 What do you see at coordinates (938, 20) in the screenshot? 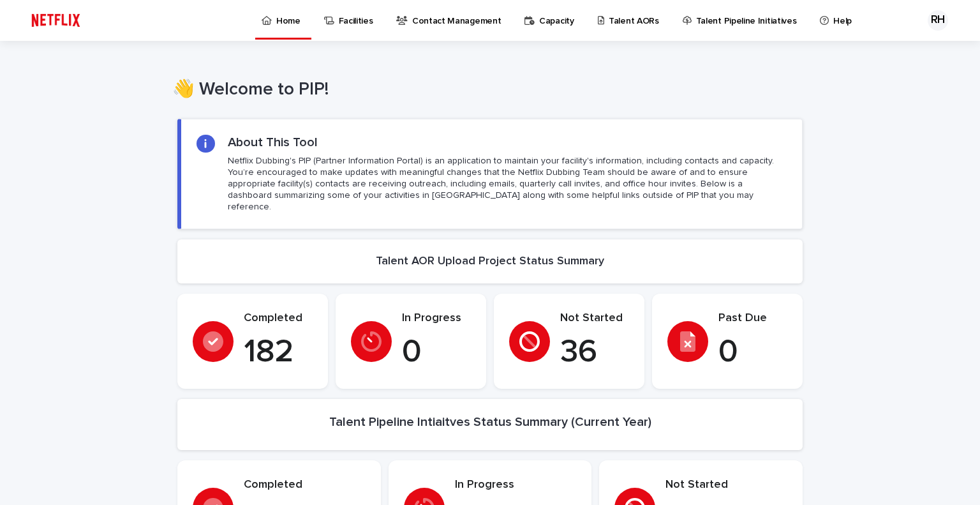
I see `div: RH` at bounding box center [938, 20].